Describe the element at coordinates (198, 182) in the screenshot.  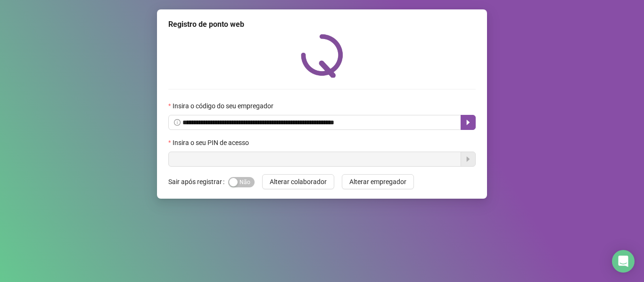
I see `label: Sair após registrar` at that location.